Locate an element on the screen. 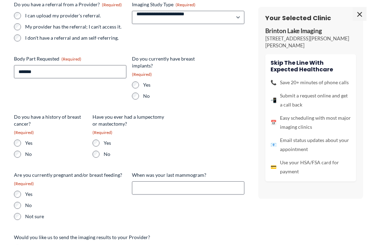  legend: Are you currently pregnant and/or breast feeding? is located at coordinates (70, 179).